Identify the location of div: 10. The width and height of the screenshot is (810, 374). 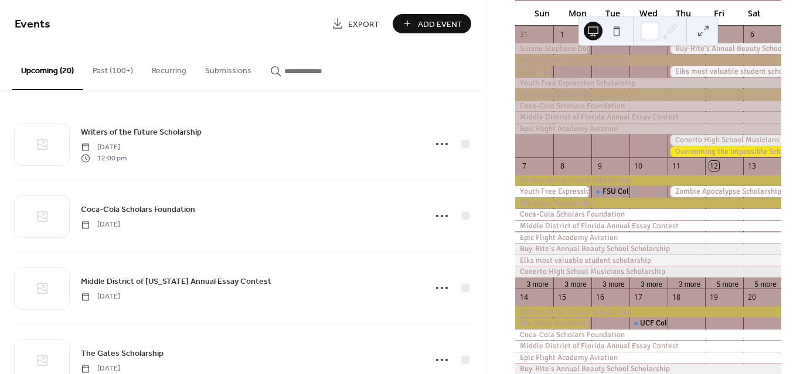
(637, 166).